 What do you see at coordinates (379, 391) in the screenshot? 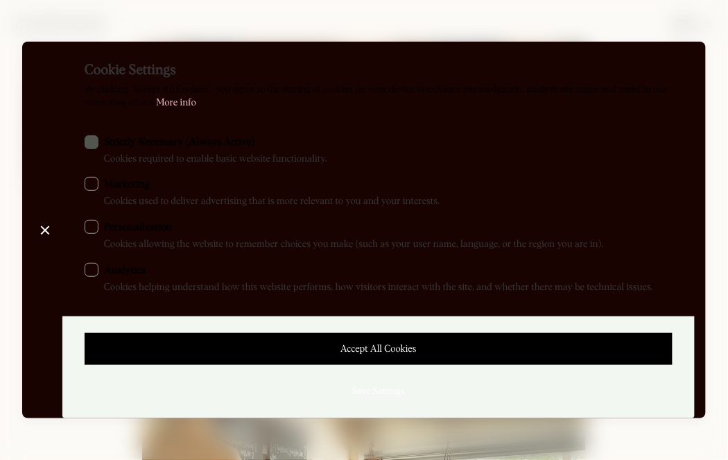
I see `a: Save Settings` at bounding box center [379, 391].